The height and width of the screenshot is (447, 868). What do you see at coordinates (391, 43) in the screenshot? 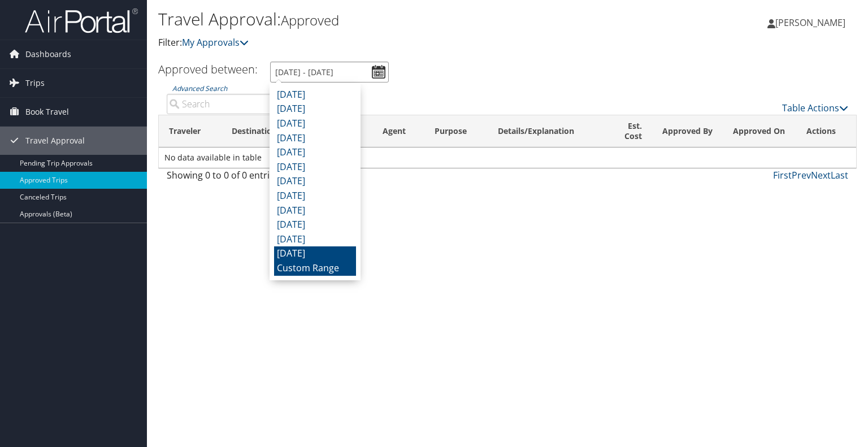
I see `p: Filter:` at bounding box center [391, 43].